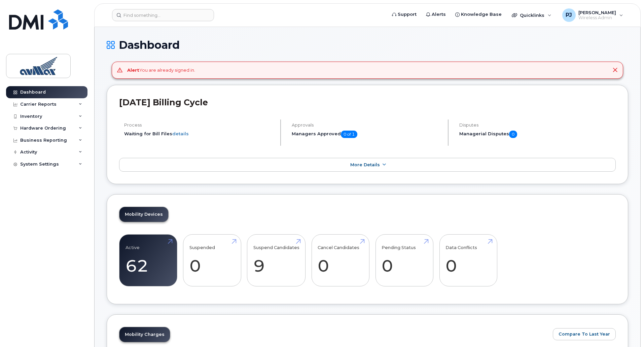 This screenshot has height=347, width=644. Describe the element at coordinates (367, 45) in the screenshot. I see `h1: Dashboard` at that location.